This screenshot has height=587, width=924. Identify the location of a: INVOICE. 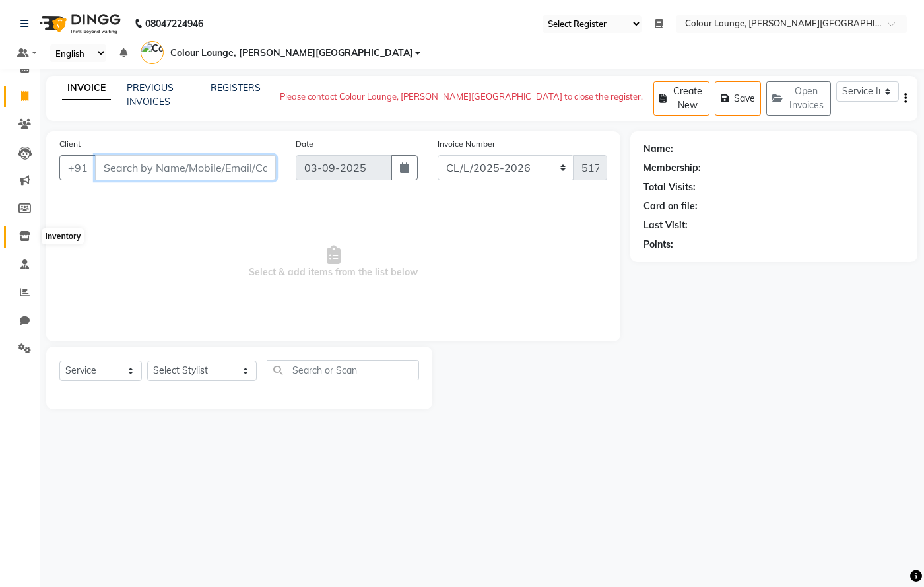
(86, 88).